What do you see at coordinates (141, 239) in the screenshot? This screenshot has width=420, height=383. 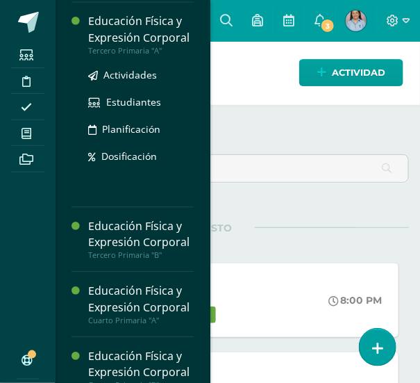 I see `a: Educación Física y Expresión CorporalTercero Primaria "B"` at bounding box center [141, 239].